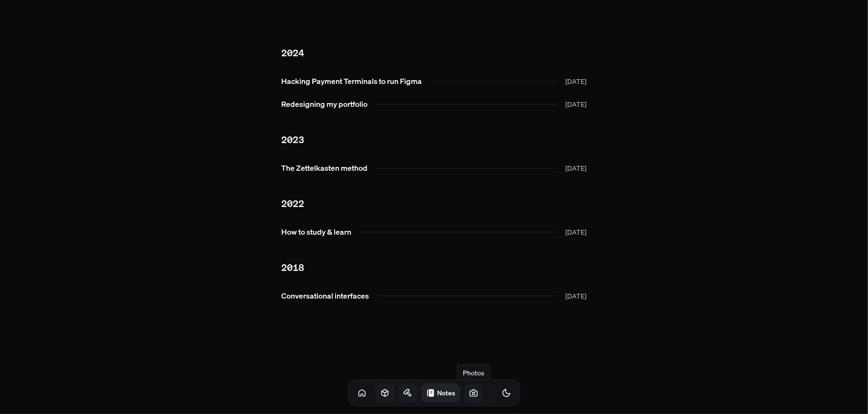 This screenshot has width=868, height=414. What do you see at coordinates (446, 393) in the screenshot?
I see `h1: Notes` at bounding box center [446, 393].